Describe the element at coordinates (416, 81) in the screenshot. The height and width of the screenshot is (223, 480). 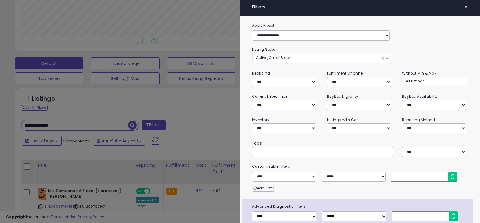
I see `span: All Listings` at that location.